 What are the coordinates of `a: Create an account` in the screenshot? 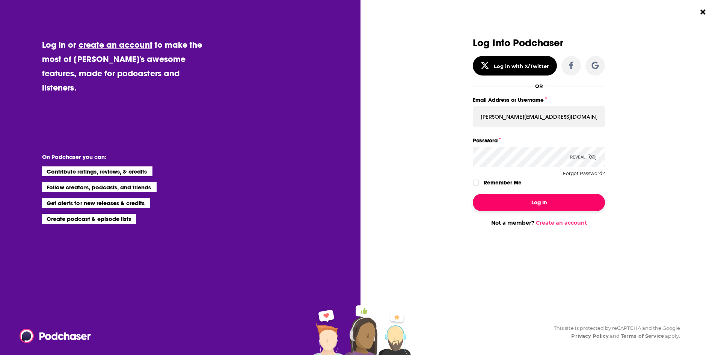 It's located at (561, 223).